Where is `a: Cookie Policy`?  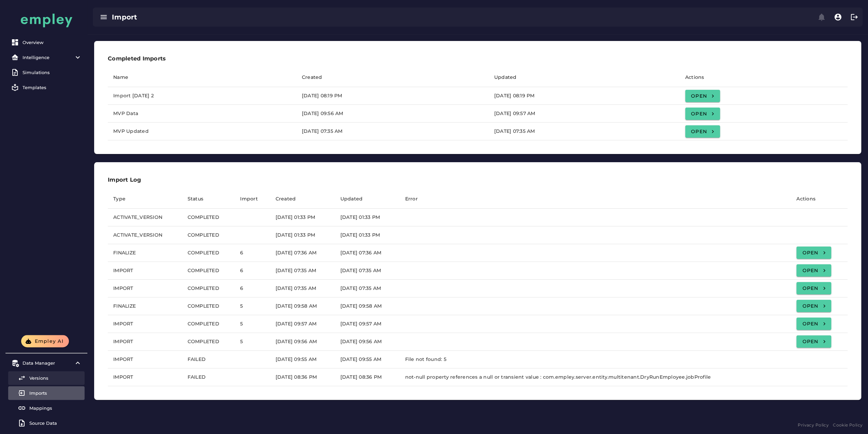
a: Cookie Policy is located at coordinates (847, 425).